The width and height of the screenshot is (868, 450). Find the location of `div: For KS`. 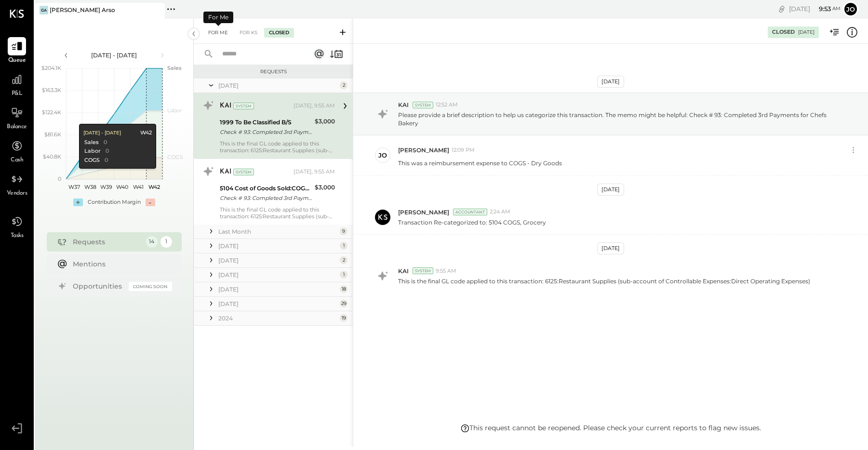

div: For KS is located at coordinates (248, 33).